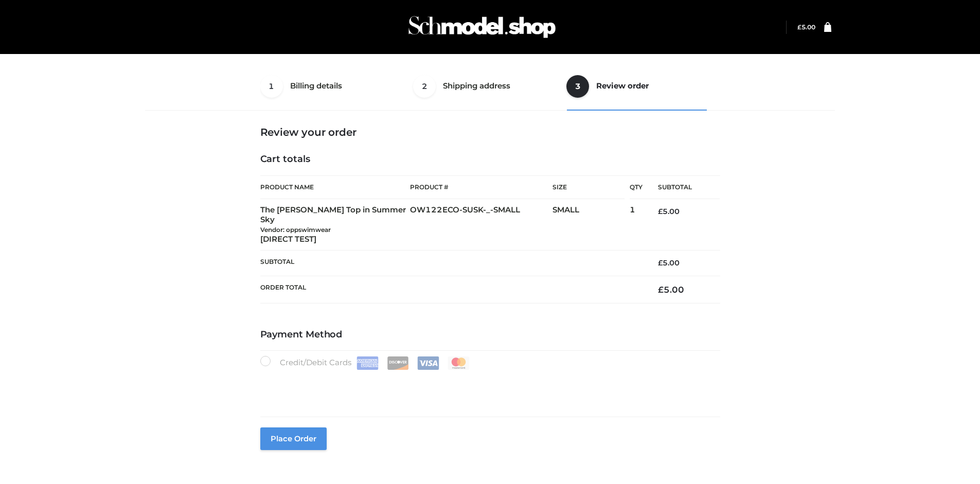 Image resolution: width=980 pixels, height=484 pixels. I want to click on img: Schmodel Admin 964, so click(482, 27).